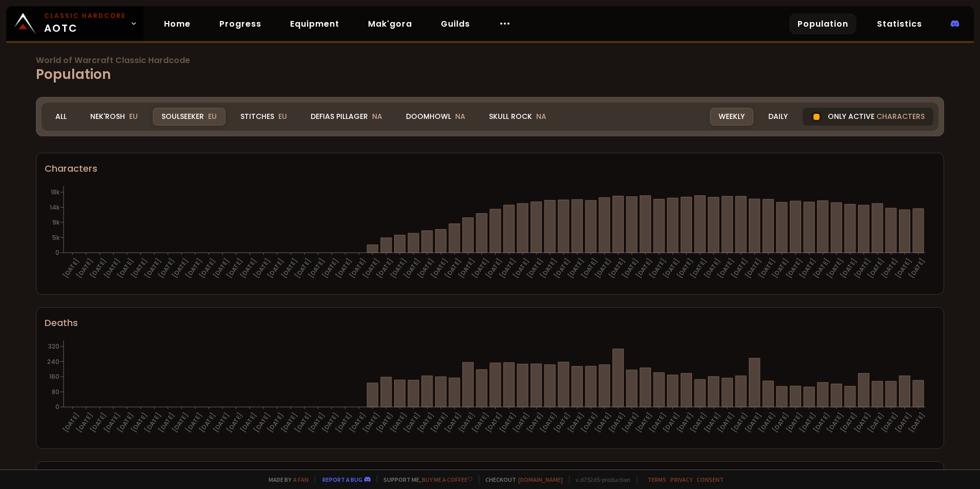 Image resolution: width=980 pixels, height=489 pixels. What do you see at coordinates (85, 16) in the screenshot?
I see `small: Classic Hardcore` at bounding box center [85, 16].